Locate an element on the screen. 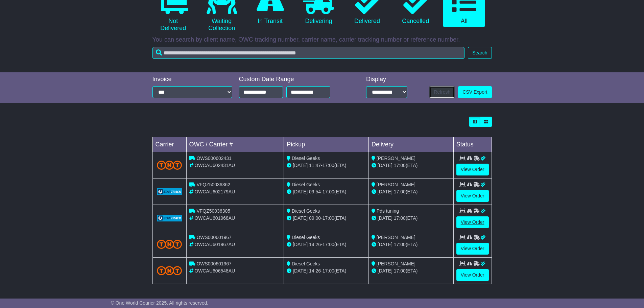 The width and height of the screenshot is (644, 308). div: Invoice is located at coordinates (192, 79).